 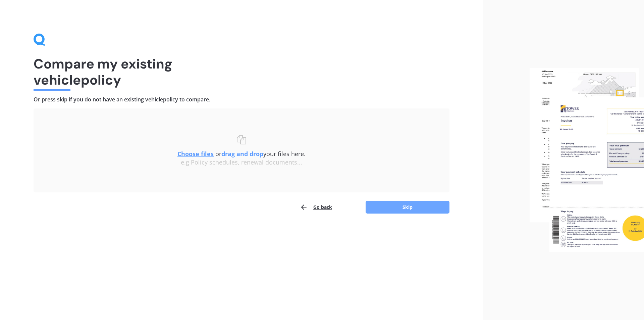 I want to click on h4: Or press skip if you do not have an existing vehicle policy to compare., so click(x=242, y=100).